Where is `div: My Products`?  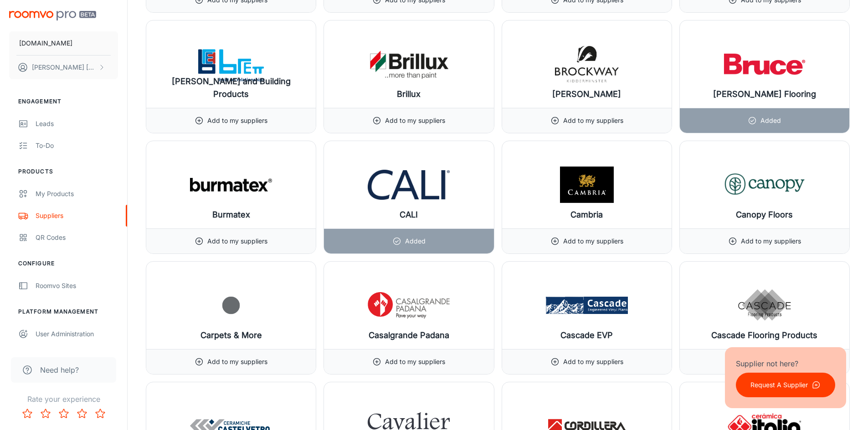 div: My Products is located at coordinates (76, 194).